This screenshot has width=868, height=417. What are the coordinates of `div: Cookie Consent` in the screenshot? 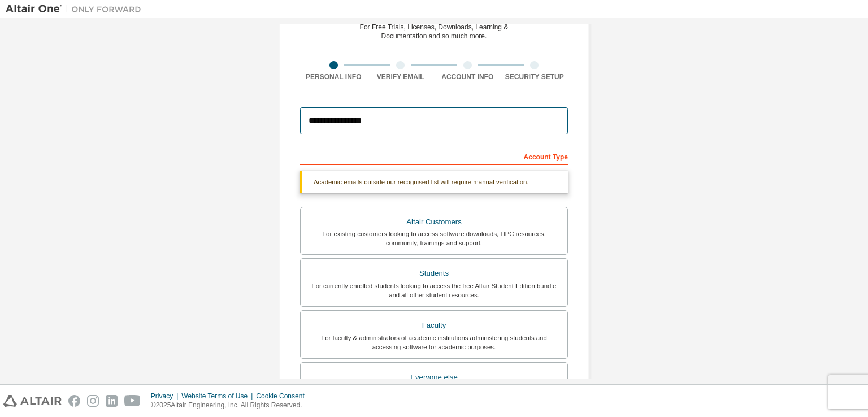 It's located at (283, 396).